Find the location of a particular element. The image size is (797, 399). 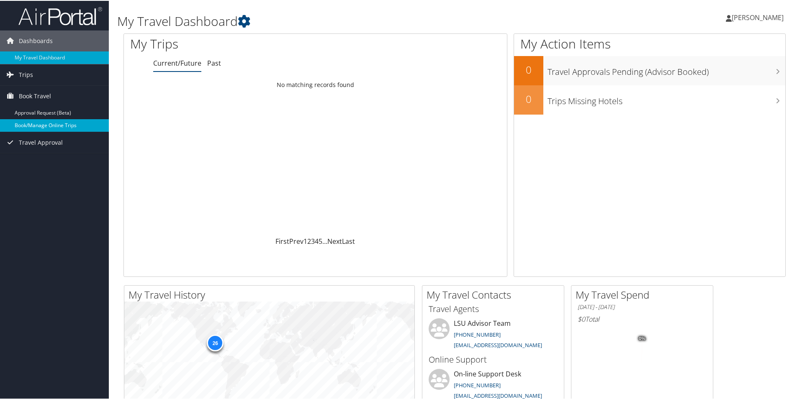

a: 4 is located at coordinates (316, 241).